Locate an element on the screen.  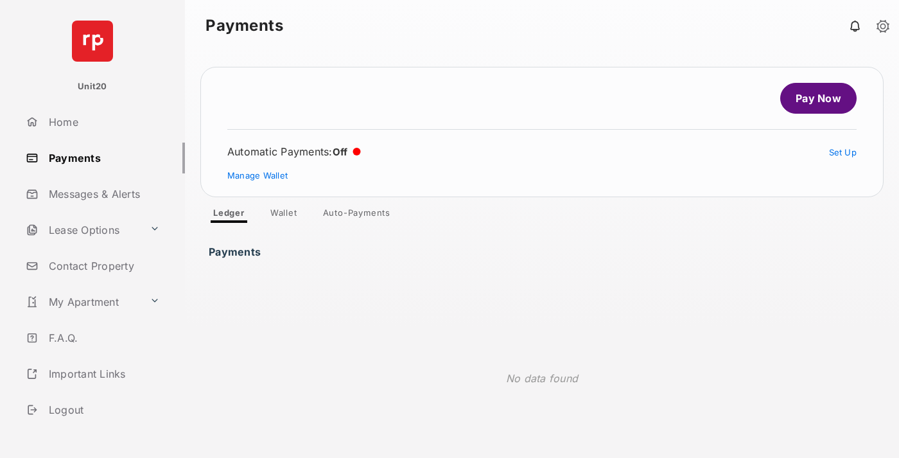
a: Home is located at coordinates (103, 122).